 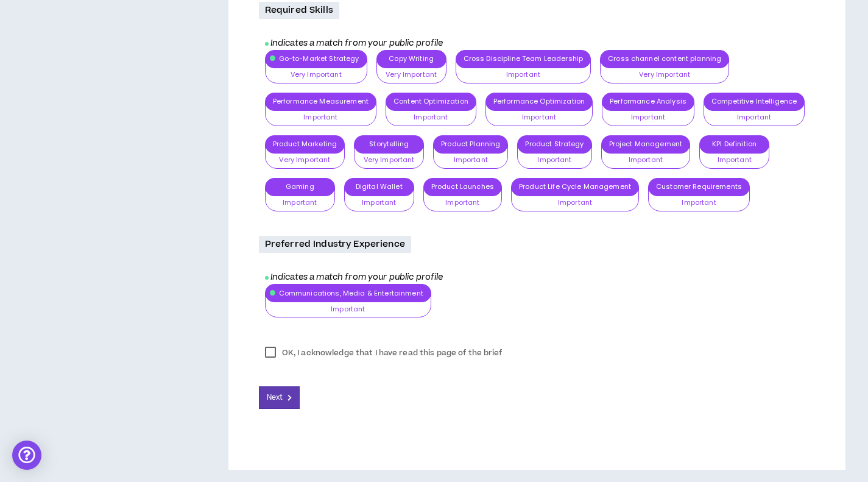 What do you see at coordinates (384, 353) in the screenshot?
I see `label: OK, I acknowledge that I have read this page of the brief` at bounding box center [384, 353].